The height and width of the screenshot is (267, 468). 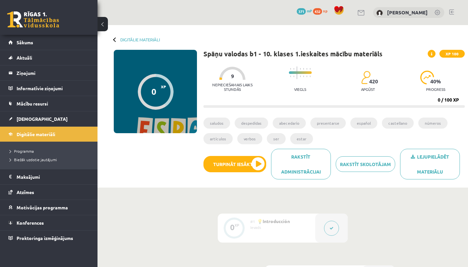 What do you see at coordinates (368, 89) in the screenshot?
I see `p: apgūst` at bounding box center [368, 89].